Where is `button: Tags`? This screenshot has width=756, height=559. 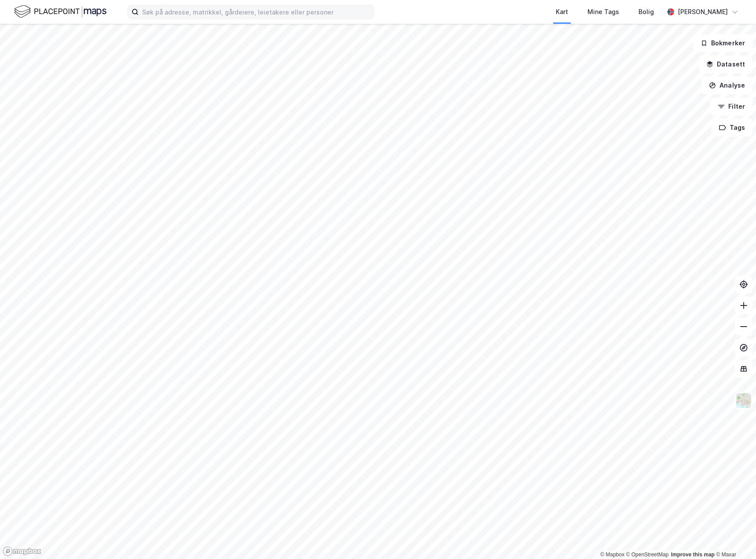 button: Tags is located at coordinates (732, 127).